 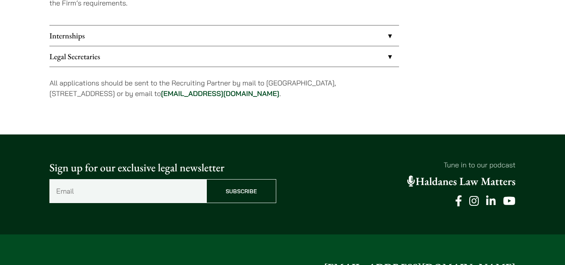 I want to click on a: Internships, so click(x=224, y=36).